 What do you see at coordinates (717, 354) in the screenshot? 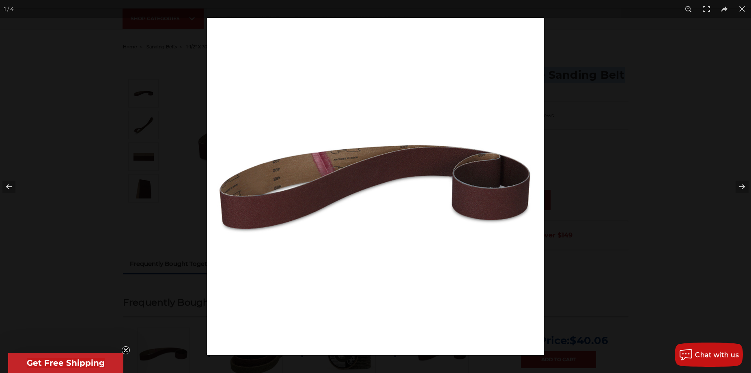
I see `span: Chat with us` at bounding box center [717, 354].